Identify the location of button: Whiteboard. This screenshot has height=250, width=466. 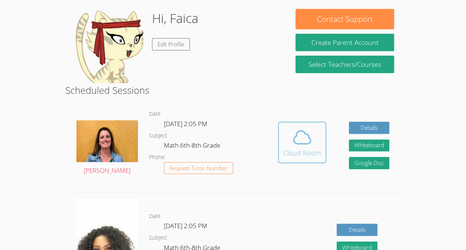
(369, 145).